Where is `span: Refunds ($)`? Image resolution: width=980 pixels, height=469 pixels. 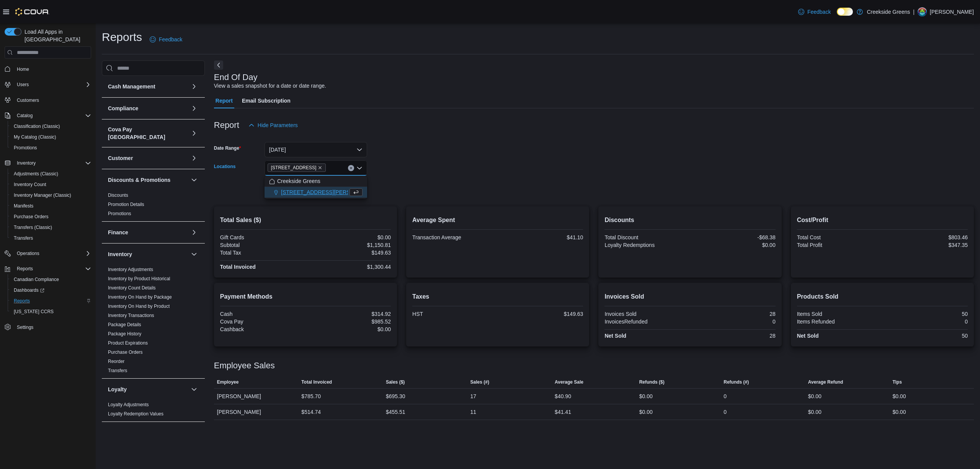 span: Refunds ($) is located at coordinates (652, 383).